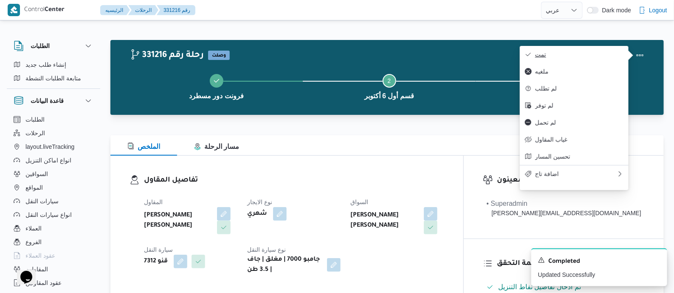  What do you see at coordinates (389, 81) in the screenshot?
I see `span: 2` at bounding box center [389, 81].